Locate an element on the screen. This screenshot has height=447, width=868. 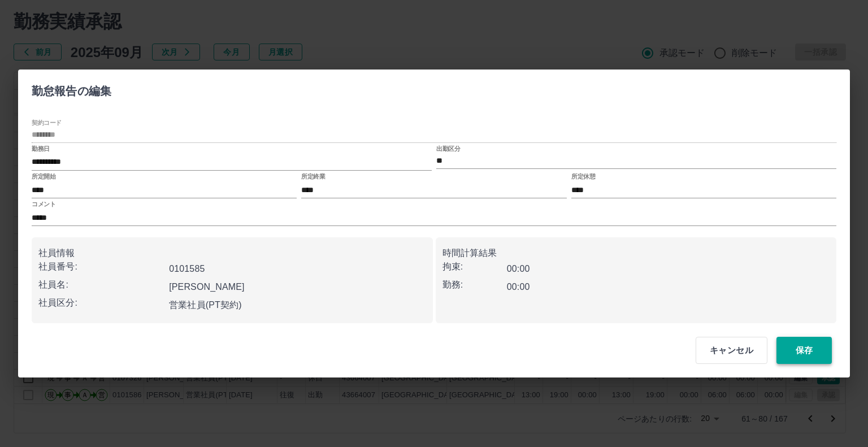
p: 社員情報 is located at coordinates (232, 253).